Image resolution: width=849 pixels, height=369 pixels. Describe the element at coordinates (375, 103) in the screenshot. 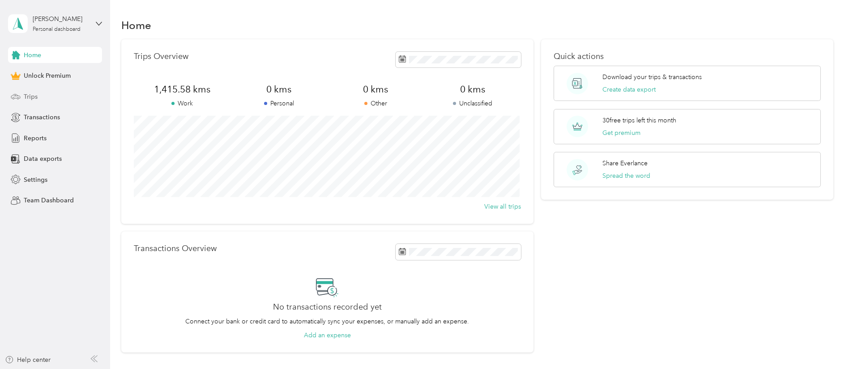

I see `p: Other` at that location.